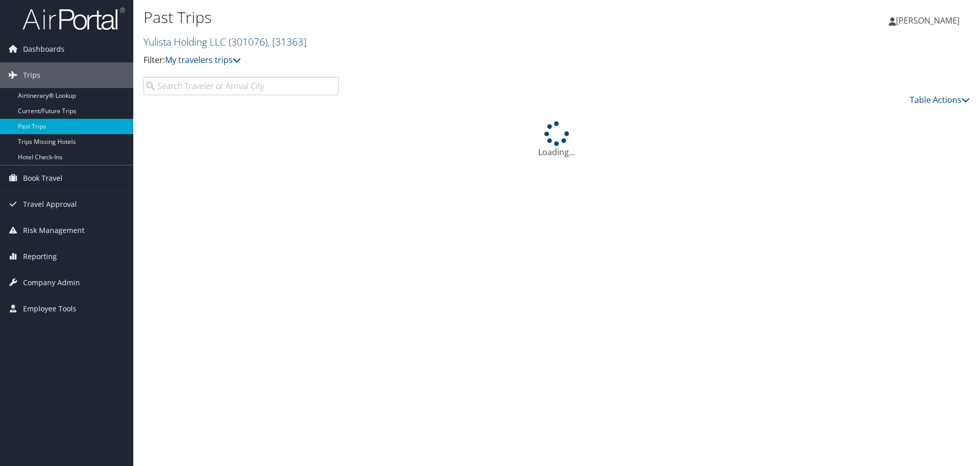 The image size is (980, 466). I want to click on span: ( 301076 ), so click(248, 41).